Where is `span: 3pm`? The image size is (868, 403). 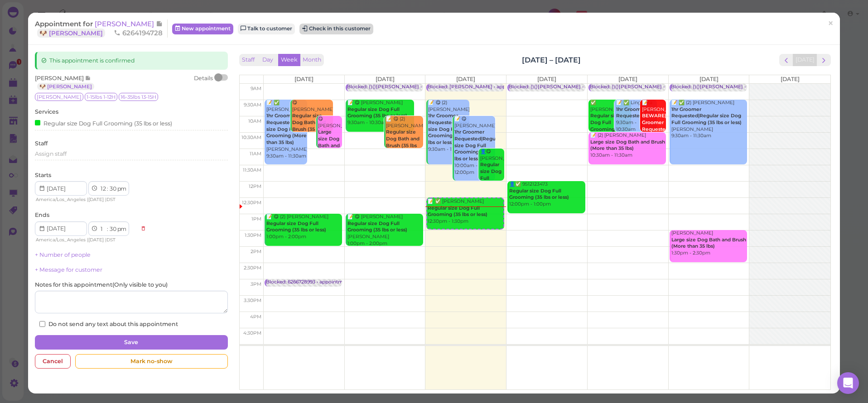 span: 3pm is located at coordinates (256, 284).